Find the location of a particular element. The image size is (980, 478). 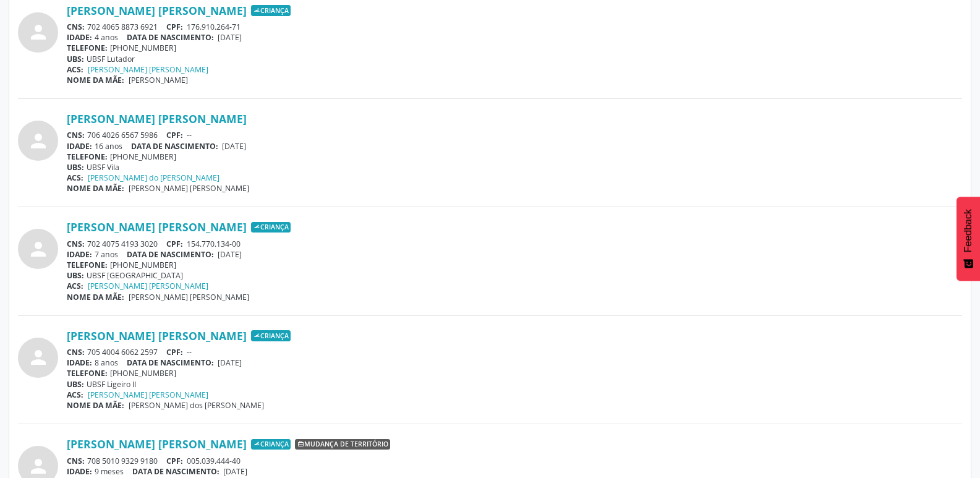

span: 005.039.444-40 is located at coordinates (214, 461).